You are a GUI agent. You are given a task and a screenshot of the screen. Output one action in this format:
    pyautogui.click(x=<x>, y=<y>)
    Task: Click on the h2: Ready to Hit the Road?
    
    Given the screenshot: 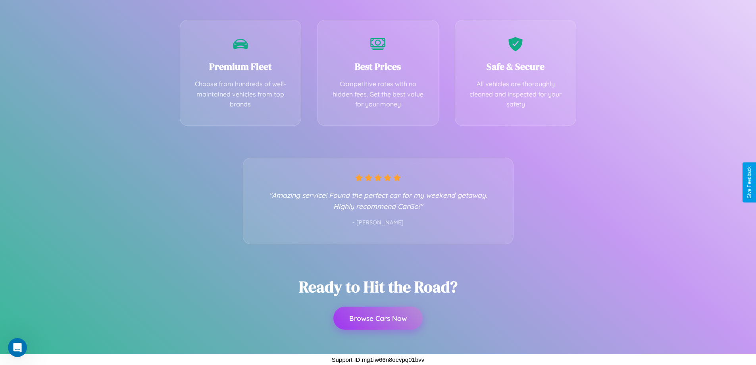 What is the action you would take?
    pyautogui.click(x=378, y=287)
    